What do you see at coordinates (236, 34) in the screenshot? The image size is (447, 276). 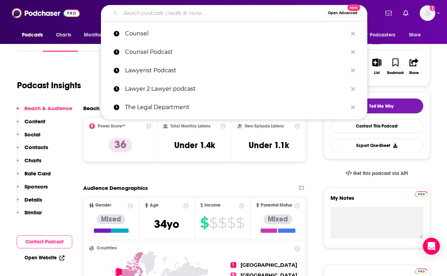 I see `p: Counsel` at bounding box center [236, 34].